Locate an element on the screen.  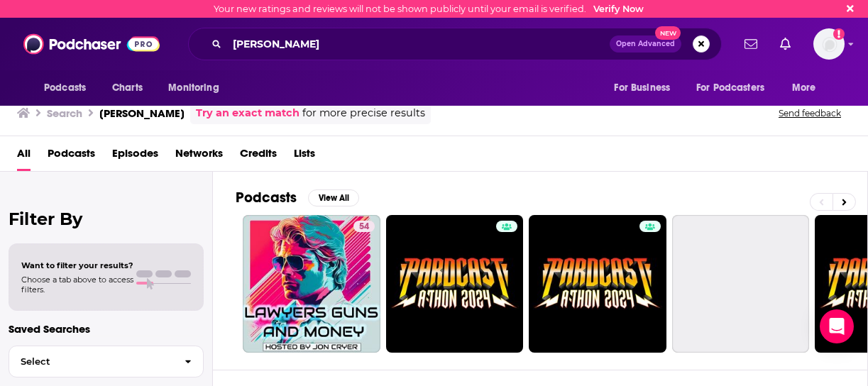
span: Lists is located at coordinates (304, 156).